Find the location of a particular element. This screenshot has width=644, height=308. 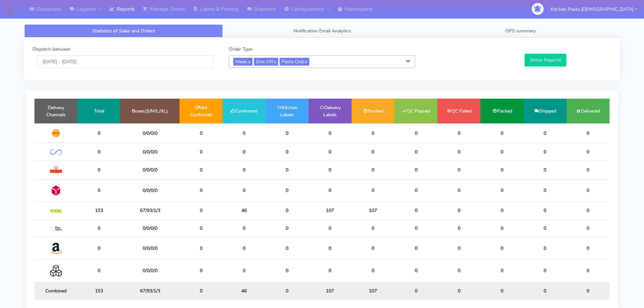

label: Order Type is located at coordinates (240, 49).